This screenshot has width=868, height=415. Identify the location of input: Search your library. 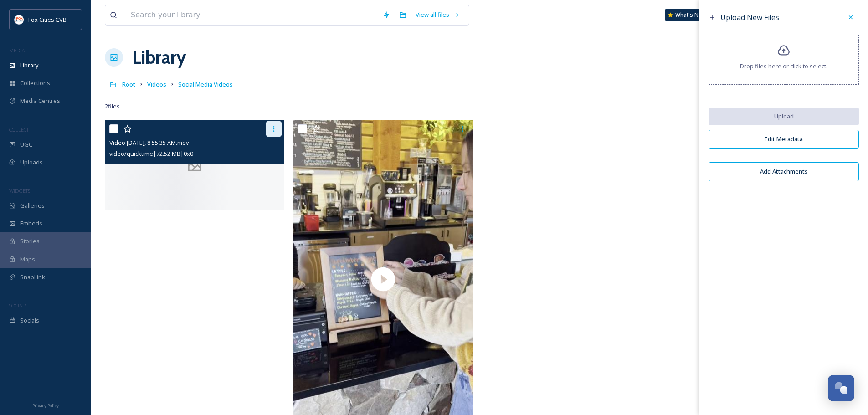
(252, 15).